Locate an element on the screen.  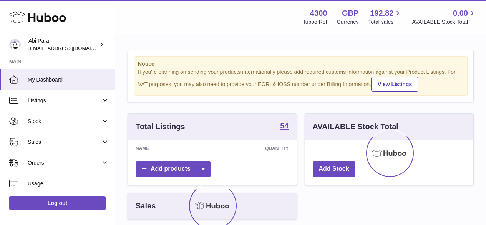
strong: 4300 is located at coordinates (319, 13).